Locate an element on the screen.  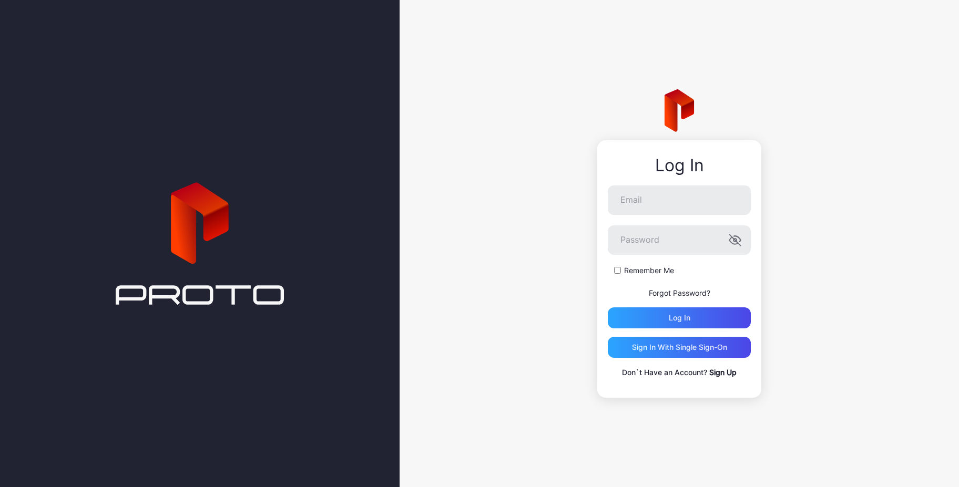
div: Log In is located at coordinates (679, 166).